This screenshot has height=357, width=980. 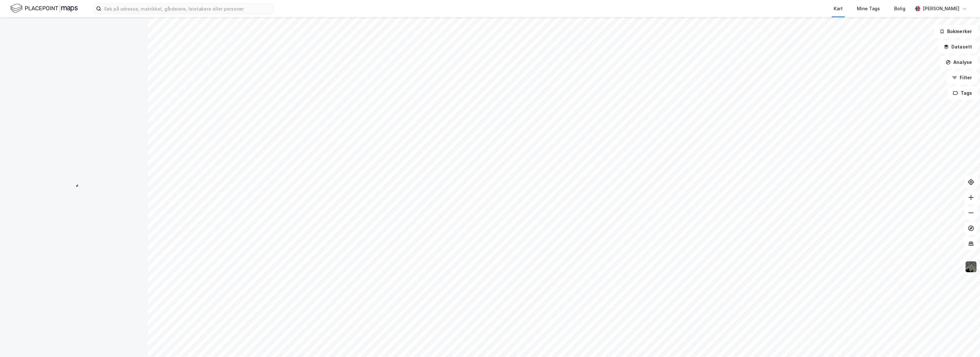 I want to click on button: Analyse, so click(x=959, y=62).